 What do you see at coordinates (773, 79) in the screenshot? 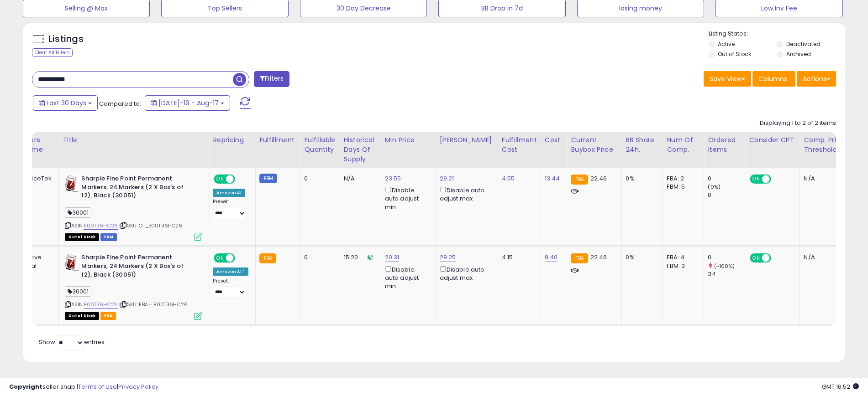
I see `span: Columns` at bounding box center [773, 79].